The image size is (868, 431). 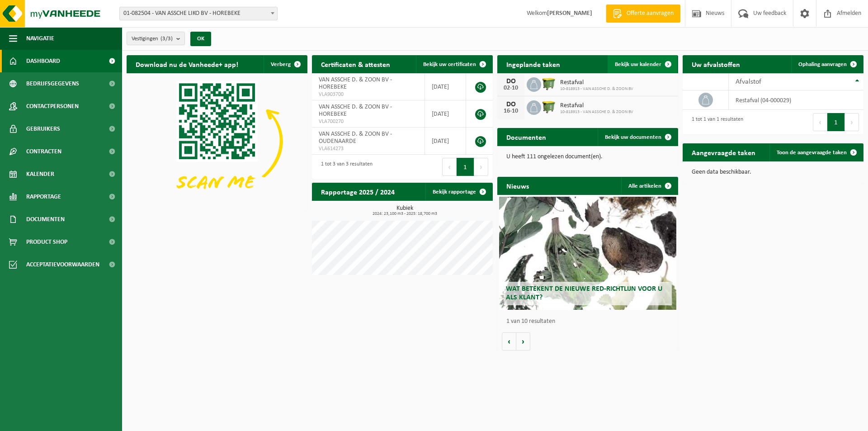 I want to click on count: (3/3), so click(x=166, y=38).